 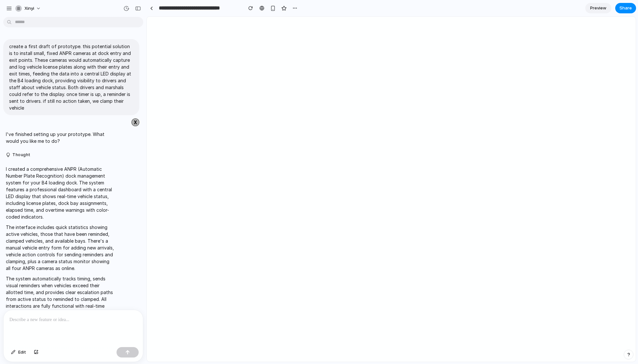 I want to click on p: I've finished setting up your prototype. What would you like me to do?, so click(x=60, y=137).